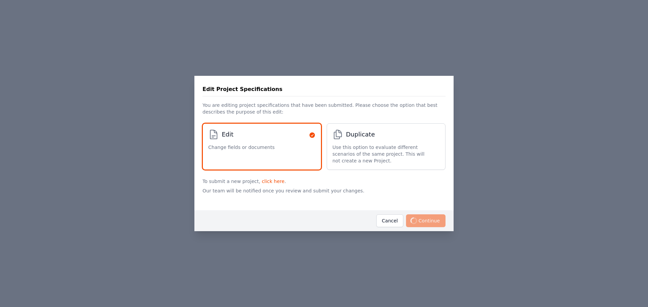 This screenshot has height=307, width=648. Describe the element at coordinates (426, 221) in the screenshot. I see `span: Continue` at that location.